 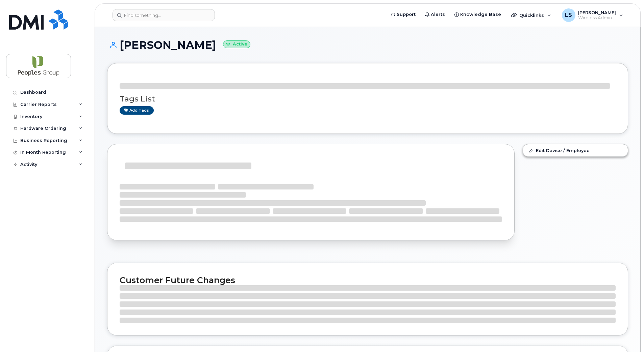 I want to click on small: Active, so click(x=236, y=44).